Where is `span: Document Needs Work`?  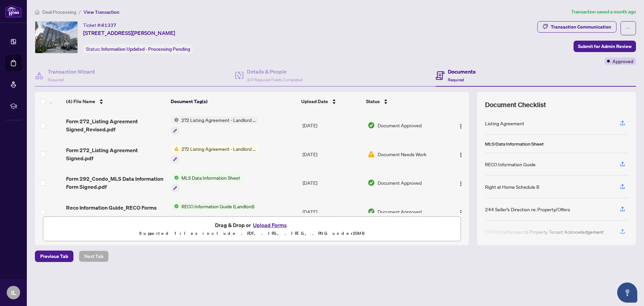
span: Document Needs Work is located at coordinates (402, 154).